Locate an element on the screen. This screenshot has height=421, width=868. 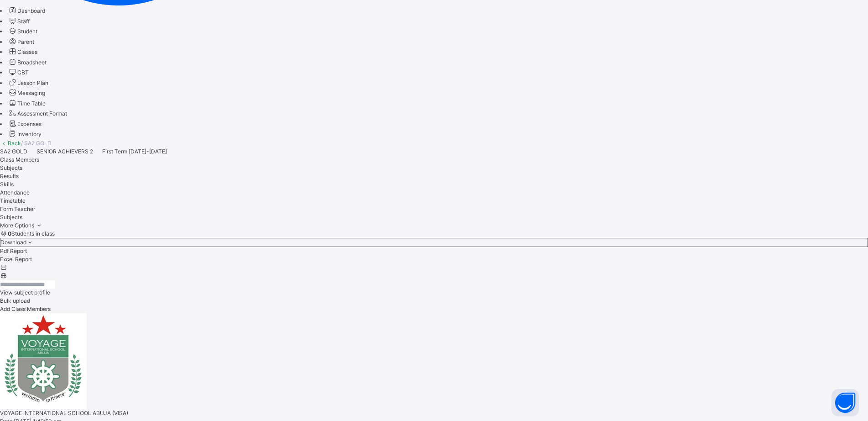
span: Classes is located at coordinates (27, 52).